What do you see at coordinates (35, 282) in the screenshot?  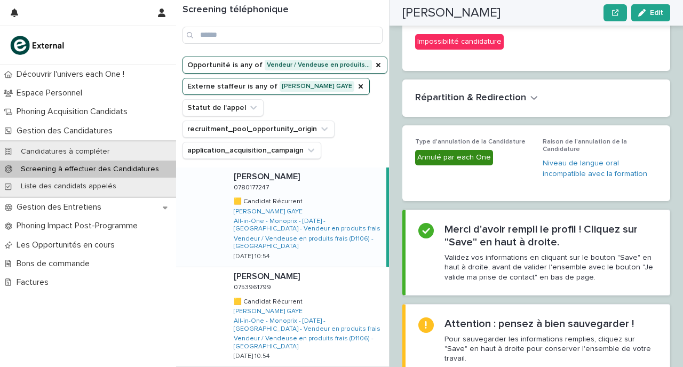 I see `p: Factures` at bounding box center [35, 282].